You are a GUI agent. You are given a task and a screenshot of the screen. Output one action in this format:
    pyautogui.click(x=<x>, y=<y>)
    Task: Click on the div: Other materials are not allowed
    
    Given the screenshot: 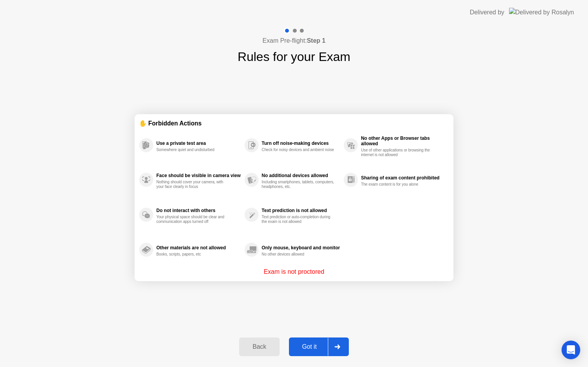 What is the action you would take?
    pyautogui.click(x=198, y=248)
    